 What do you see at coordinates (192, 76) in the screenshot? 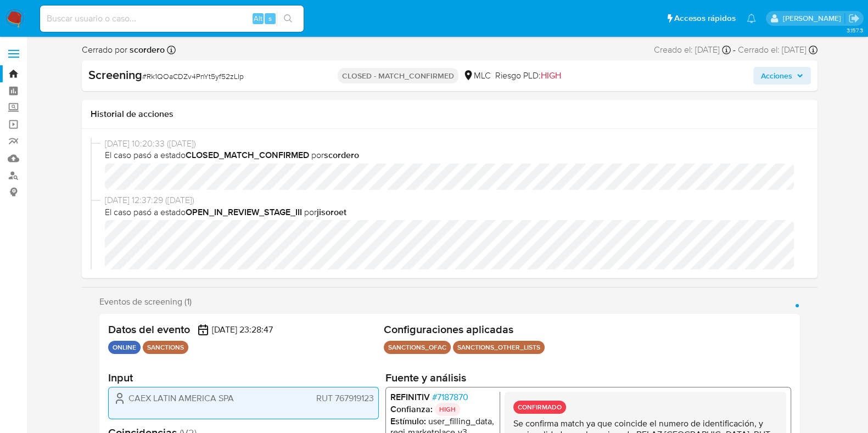
I see `span: # Rk1QOaCDZv4PnYt5yf52zLIp` at bounding box center [192, 76].